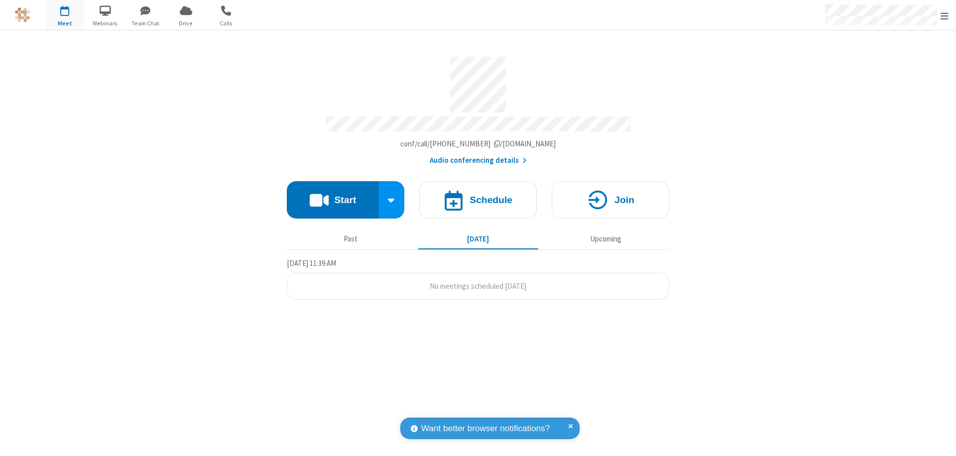 Image resolution: width=956 pixels, height=456 pixels. I want to click on span: Meet, so click(65, 23).